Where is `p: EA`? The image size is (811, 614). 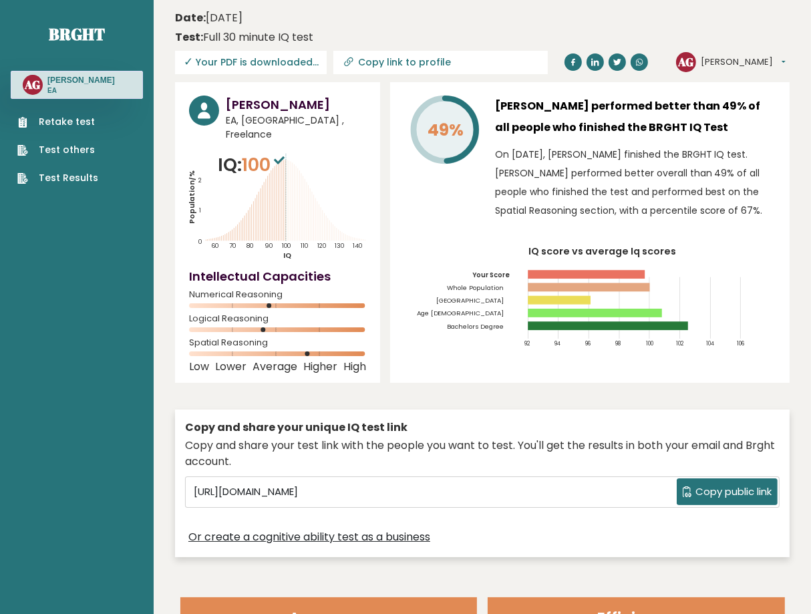 p: EA is located at coordinates (81, 91).